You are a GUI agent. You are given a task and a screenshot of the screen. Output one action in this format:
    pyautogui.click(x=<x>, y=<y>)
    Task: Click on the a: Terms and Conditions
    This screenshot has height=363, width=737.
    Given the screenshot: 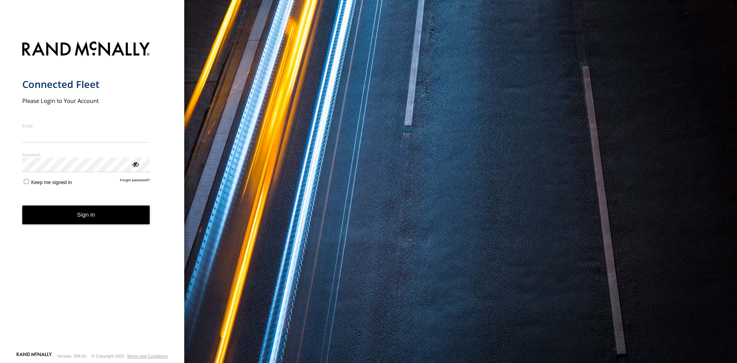 What is the action you would take?
    pyautogui.click(x=147, y=356)
    